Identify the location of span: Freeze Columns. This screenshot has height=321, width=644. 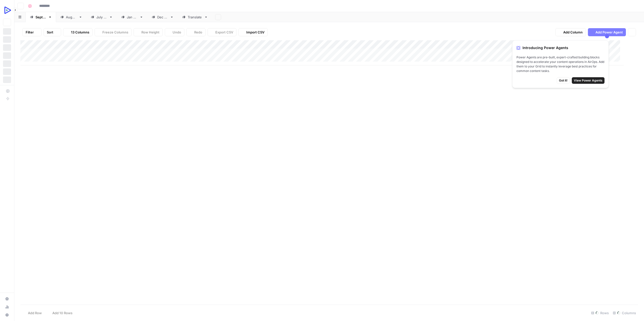
(115, 32).